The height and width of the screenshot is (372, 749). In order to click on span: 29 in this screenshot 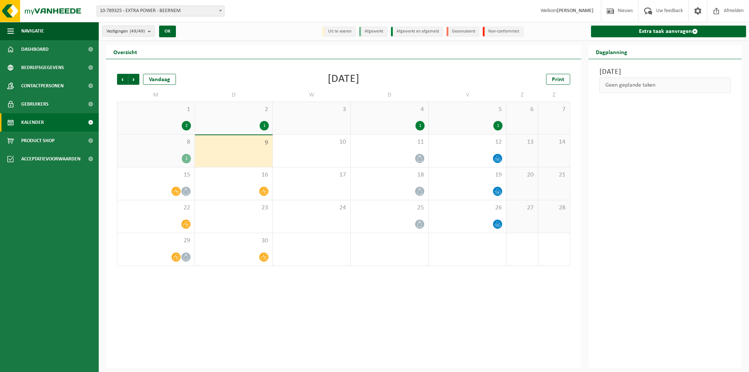, I will do `click(156, 241)`.